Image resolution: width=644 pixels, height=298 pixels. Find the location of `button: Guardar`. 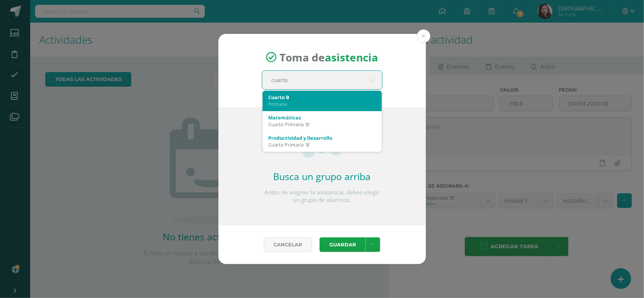

button: Guardar is located at coordinates (343, 244).